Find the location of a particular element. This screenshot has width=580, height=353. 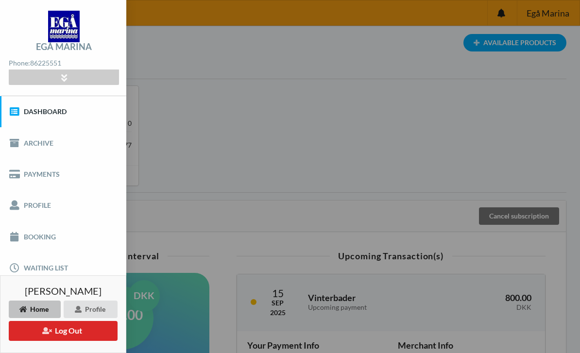

div: Home is located at coordinates (34, 309).